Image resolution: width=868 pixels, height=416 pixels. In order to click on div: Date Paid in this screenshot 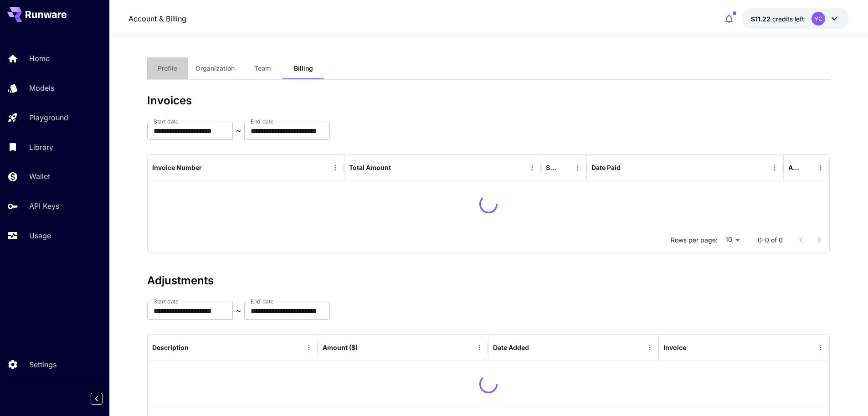, I will do `click(606, 167)`.